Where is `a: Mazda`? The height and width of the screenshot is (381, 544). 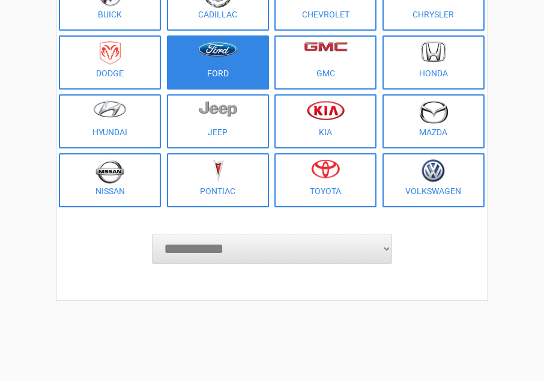 a: Mazda is located at coordinates (434, 121).